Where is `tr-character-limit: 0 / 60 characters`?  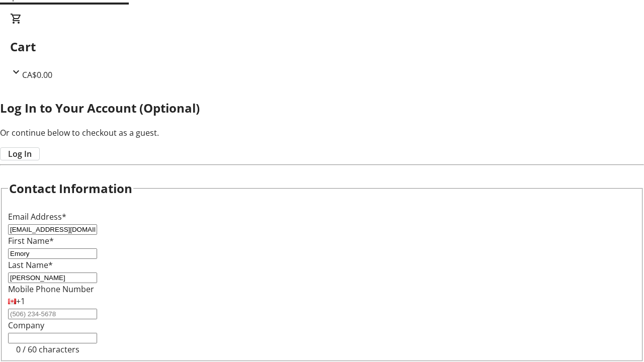 tr-character-limit: 0 / 60 characters is located at coordinates (48, 349).